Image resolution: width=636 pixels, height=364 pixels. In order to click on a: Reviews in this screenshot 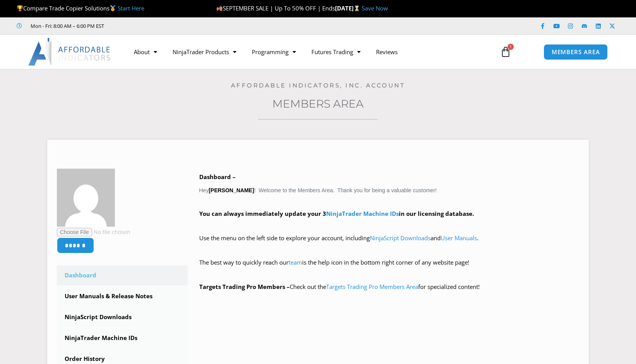, I will do `click(387, 52)`.